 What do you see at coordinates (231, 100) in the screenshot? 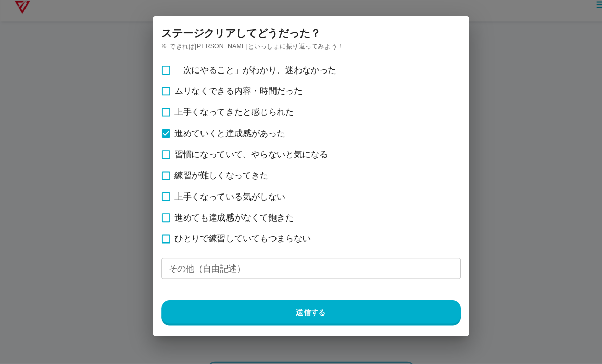
I see `span: ムリなくできる内容・時間だった` at bounding box center [231, 100].